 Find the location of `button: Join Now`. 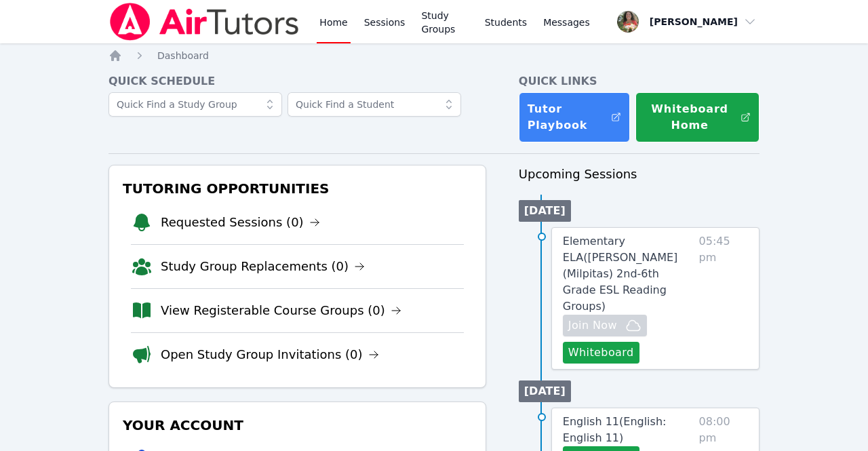

button: Join Now is located at coordinates (605, 325).